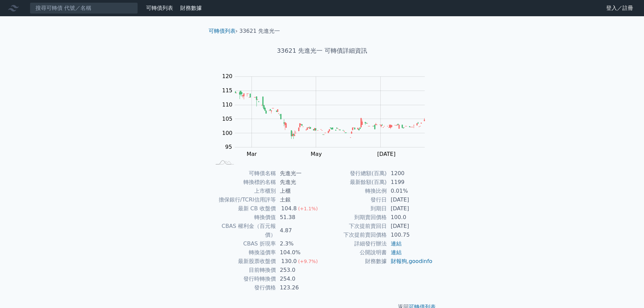 The height and width of the screenshot is (308, 644). Describe the element at coordinates (259, 31) in the screenshot. I see `li: 33621 先進光一` at that location.